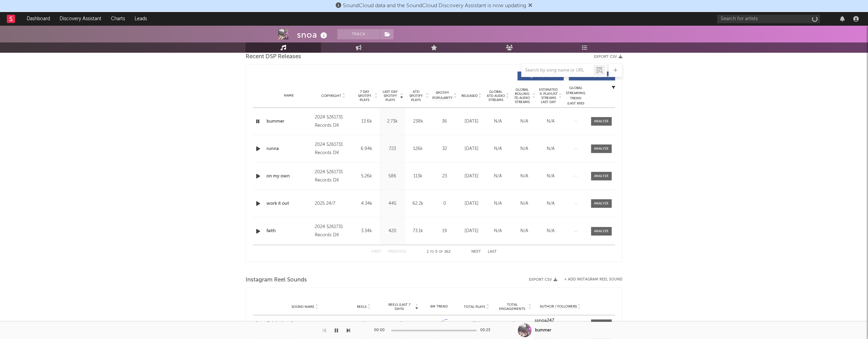 This screenshot has height=339, width=868. I want to click on div: 0, so click(401, 325).